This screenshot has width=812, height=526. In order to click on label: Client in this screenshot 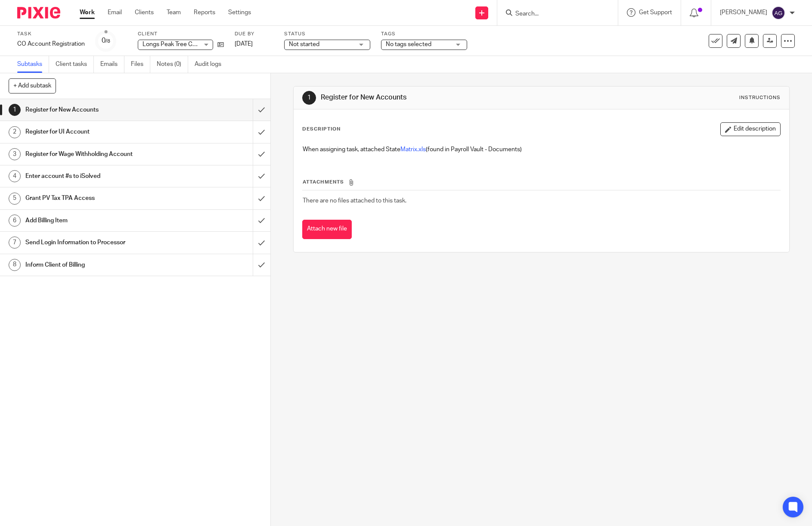, I will do `click(181, 34)`.